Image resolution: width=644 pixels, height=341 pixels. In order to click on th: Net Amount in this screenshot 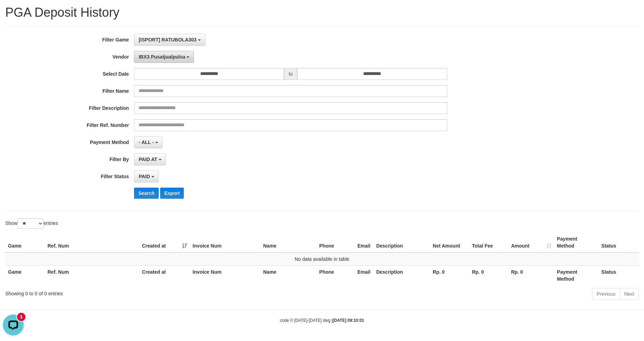, I will do `click(449, 242)`.